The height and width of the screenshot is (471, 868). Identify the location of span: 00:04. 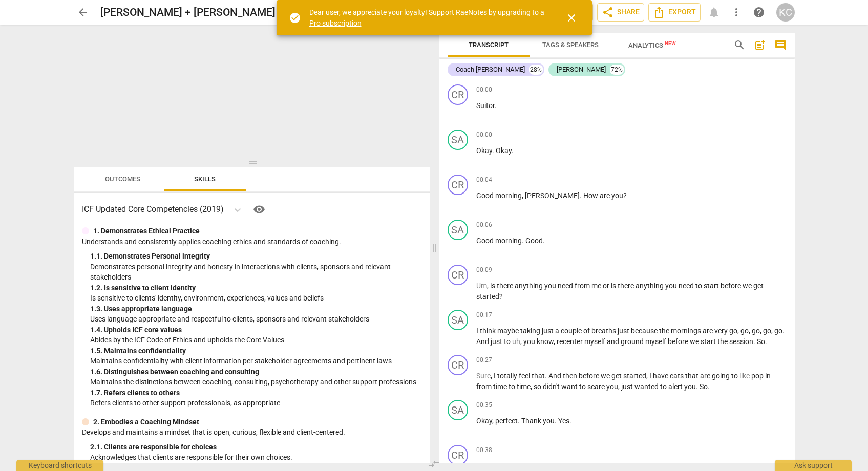
(484, 179).